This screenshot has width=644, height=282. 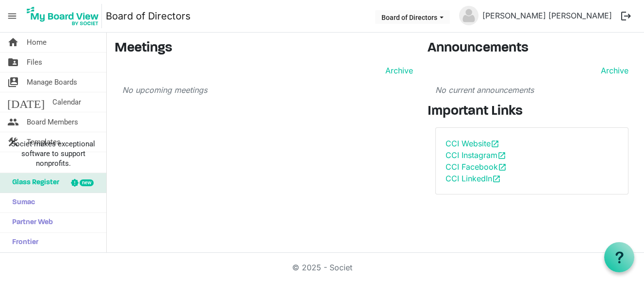 What do you see at coordinates (64, 16) in the screenshot?
I see `a: My Board View Logo` at bounding box center [64, 16].